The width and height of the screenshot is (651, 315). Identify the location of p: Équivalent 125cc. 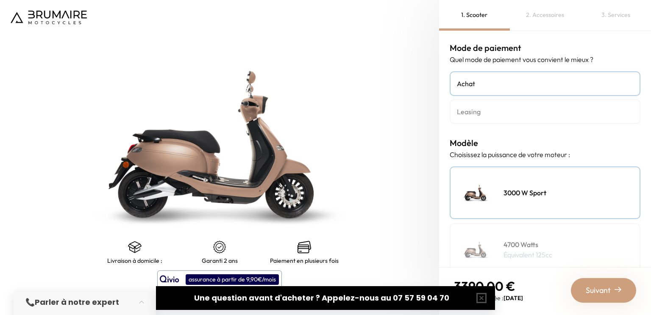
(528, 254).